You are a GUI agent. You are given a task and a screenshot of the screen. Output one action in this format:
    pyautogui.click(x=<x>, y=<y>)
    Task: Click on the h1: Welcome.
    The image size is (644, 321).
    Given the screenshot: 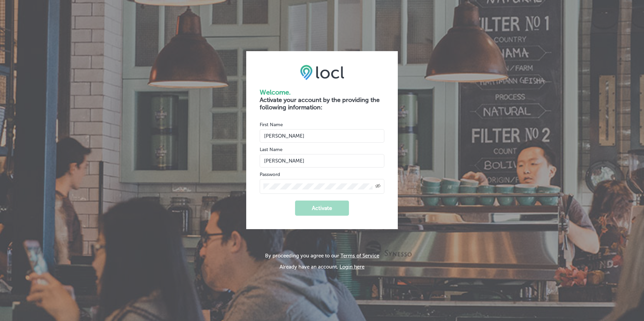 What is the action you would take?
    pyautogui.click(x=322, y=92)
    